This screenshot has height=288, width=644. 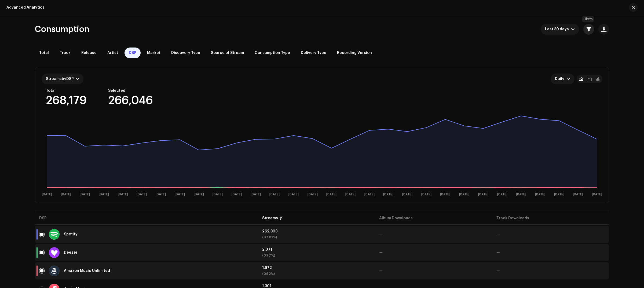 What do you see at coordinates (316, 256) in the screenshot?
I see `div: (0.77%)` at bounding box center [316, 256].